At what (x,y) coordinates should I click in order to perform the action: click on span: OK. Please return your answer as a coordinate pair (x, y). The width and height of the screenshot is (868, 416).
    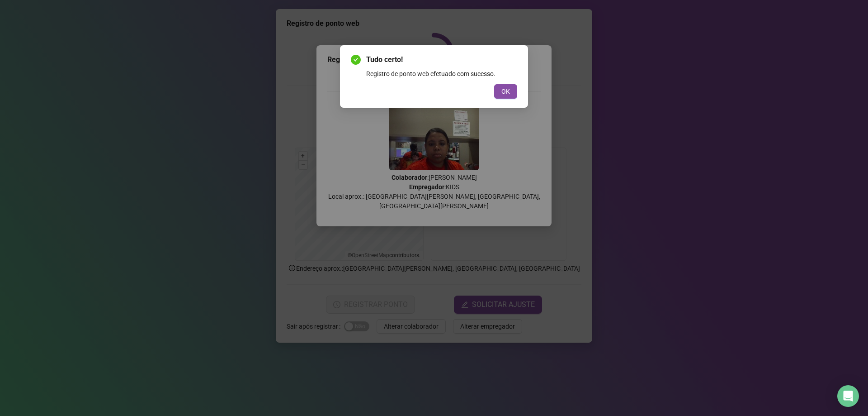
    Looking at the image, I should click on (506, 92).